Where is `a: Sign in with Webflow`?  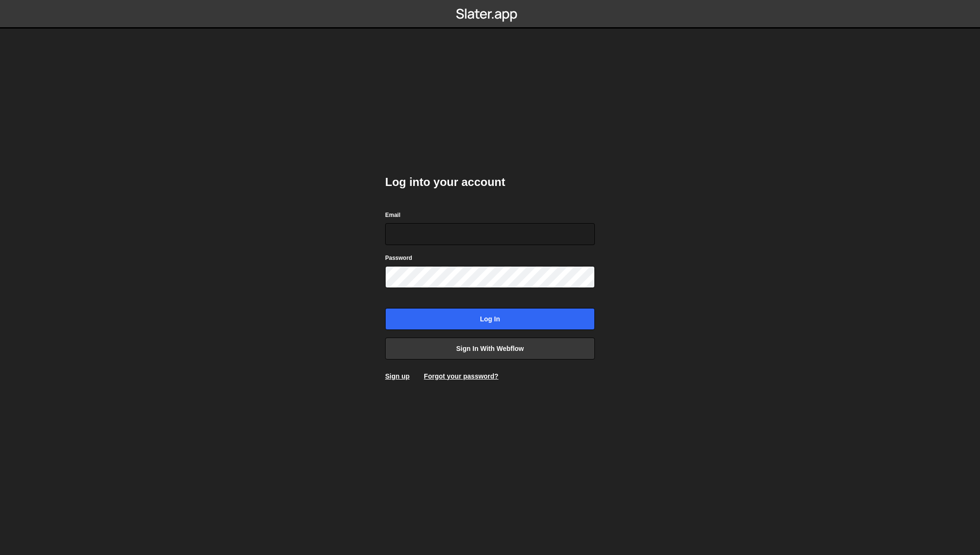 a: Sign in with Webflow is located at coordinates (490, 348).